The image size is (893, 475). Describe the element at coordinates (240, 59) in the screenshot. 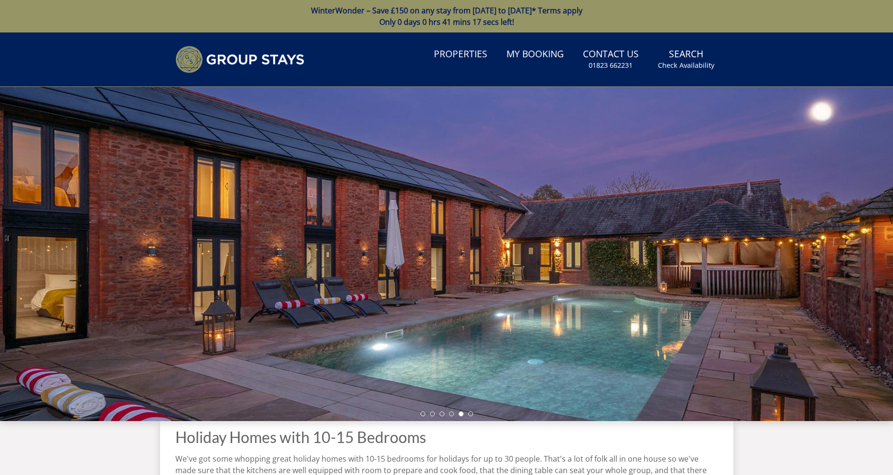

I see `img: Group Stays` at that location.